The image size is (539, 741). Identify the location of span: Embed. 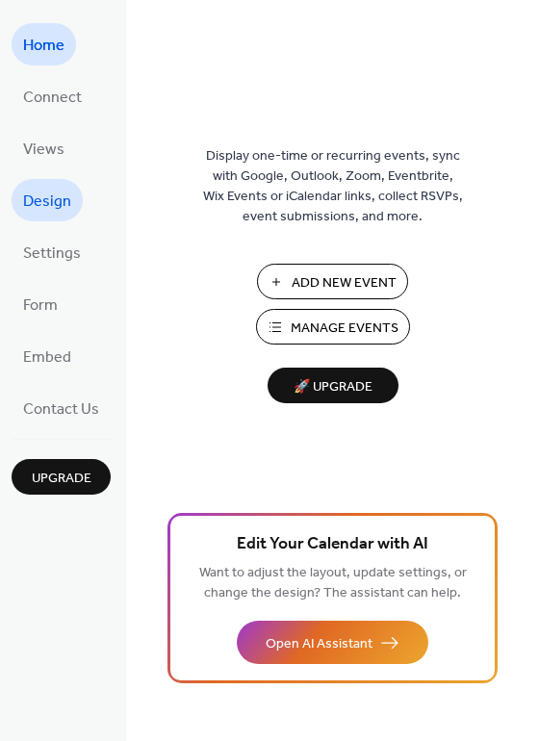
(47, 358).